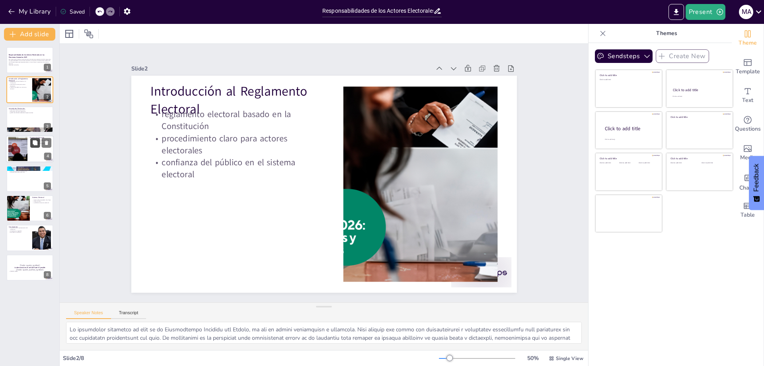  What do you see at coordinates (570, 358) in the screenshot?
I see `span: Single View` at bounding box center [570, 358].